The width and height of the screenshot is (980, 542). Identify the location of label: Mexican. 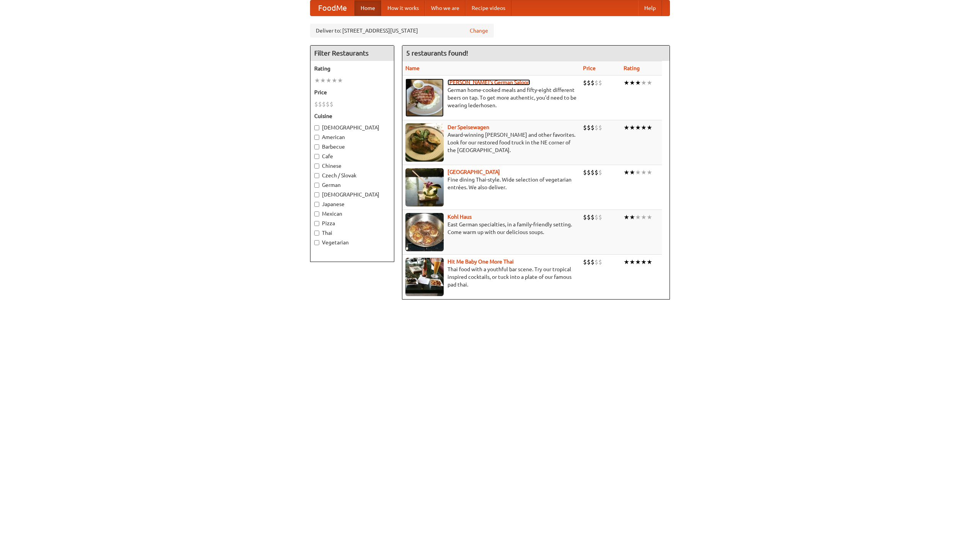
(352, 214).